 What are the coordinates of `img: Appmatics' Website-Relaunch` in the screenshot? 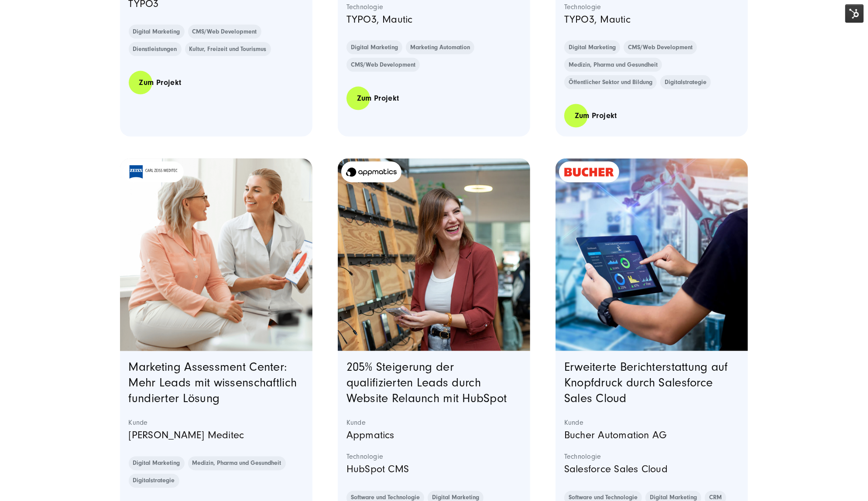 It's located at (434, 255).